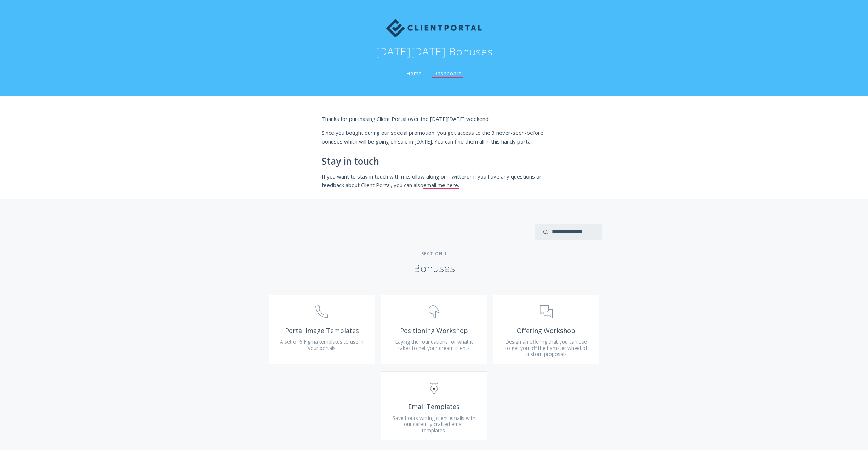 This screenshot has height=450, width=868. I want to click on a: Dashboard, so click(447, 74).